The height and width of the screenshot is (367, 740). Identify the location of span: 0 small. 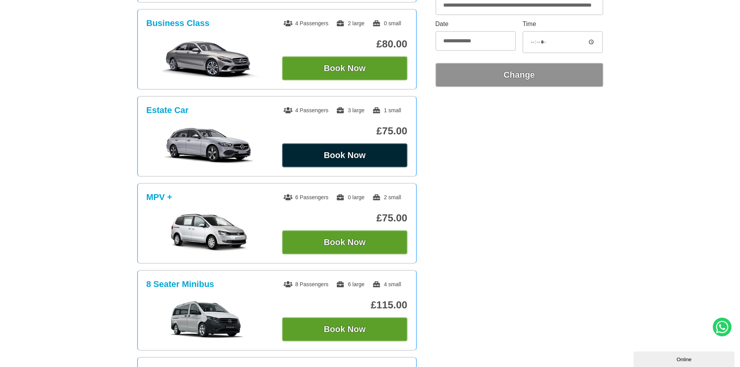
(387, 23).